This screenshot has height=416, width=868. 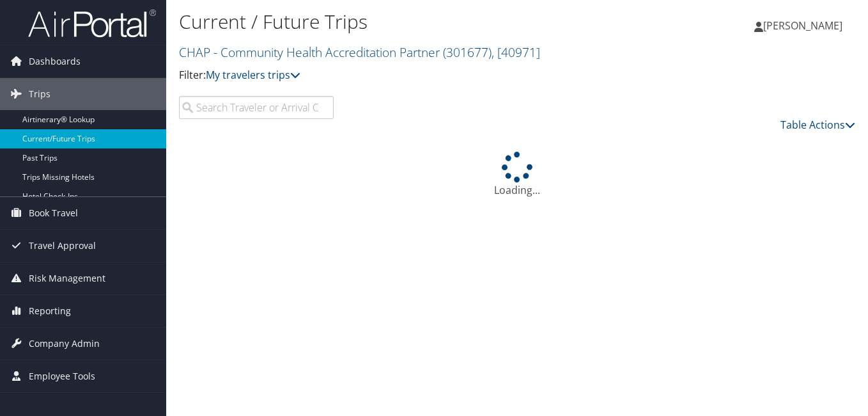 What do you see at coordinates (55, 61) in the screenshot?
I see `span: Dashboards` at bounding box center [55, 61].